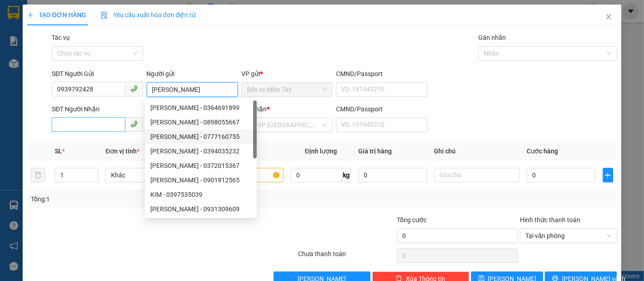 This screenshot has height=281, width=644. What do you see at coordinates (608, 175) in the screenshot?
I see `button: plus` at bounding box center [608, 175].